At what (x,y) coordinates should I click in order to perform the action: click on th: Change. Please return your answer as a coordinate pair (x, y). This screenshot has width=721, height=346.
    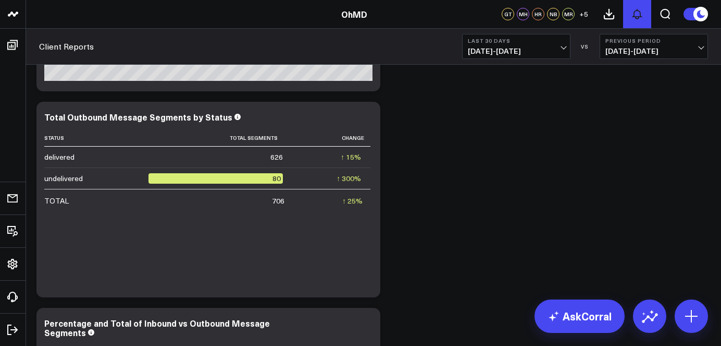
    Looking at the image, I should click on (331, 138).